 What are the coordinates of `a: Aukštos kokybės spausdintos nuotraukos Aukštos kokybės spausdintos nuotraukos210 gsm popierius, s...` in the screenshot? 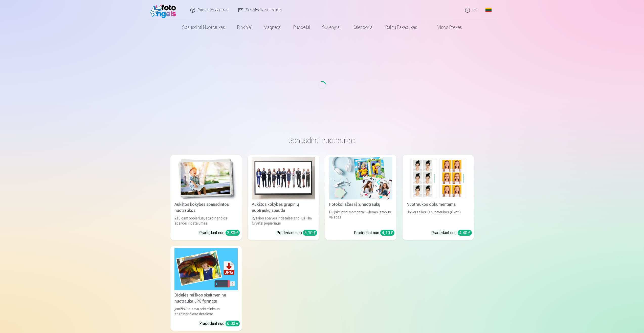 It's located at (206, 197).